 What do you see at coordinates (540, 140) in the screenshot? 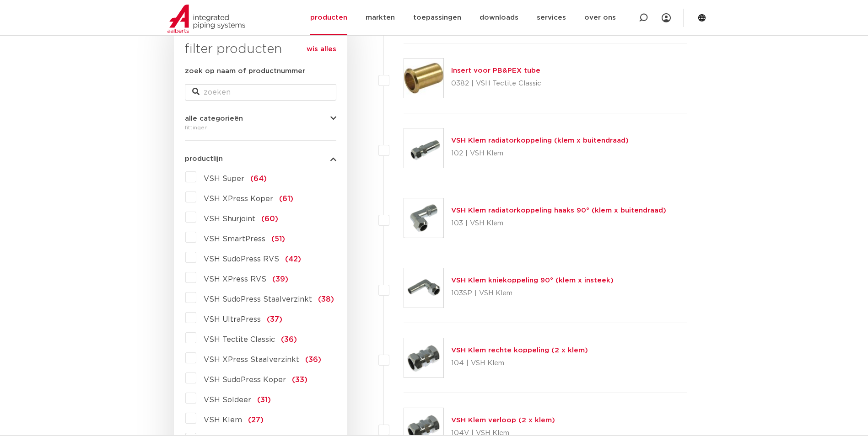
I see `a: VSH Klem radiatorkoppeling (klem x buitendraad)` at bounding box center [540, 140].